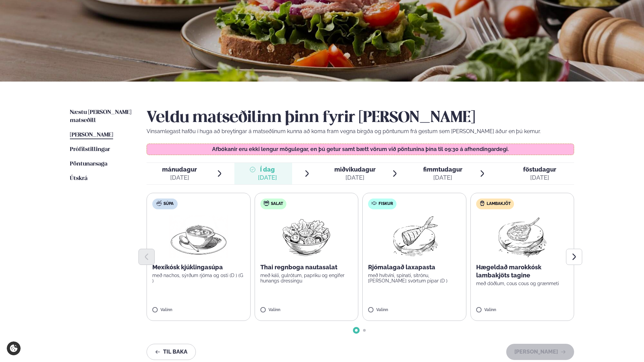 The image size is (644, 362). Describe the element at coordinates (360, 131) in the screenshot. I see `p: Vinsamlegast hafðu í huga að breytingar á matseðlinum kunna að koma fram vegna birgða og pöntunum...` at that location.